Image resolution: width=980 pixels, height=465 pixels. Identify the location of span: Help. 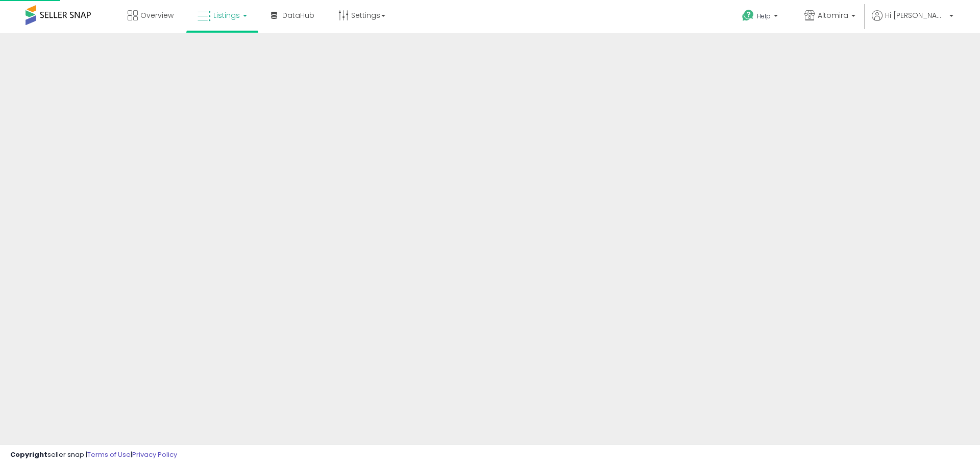
(764, 16).